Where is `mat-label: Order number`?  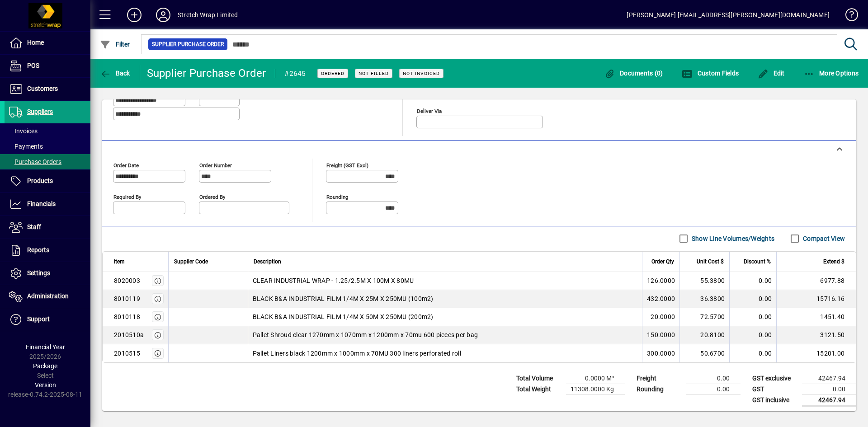 mat-label: Order number is located at coordinates (216, 165).